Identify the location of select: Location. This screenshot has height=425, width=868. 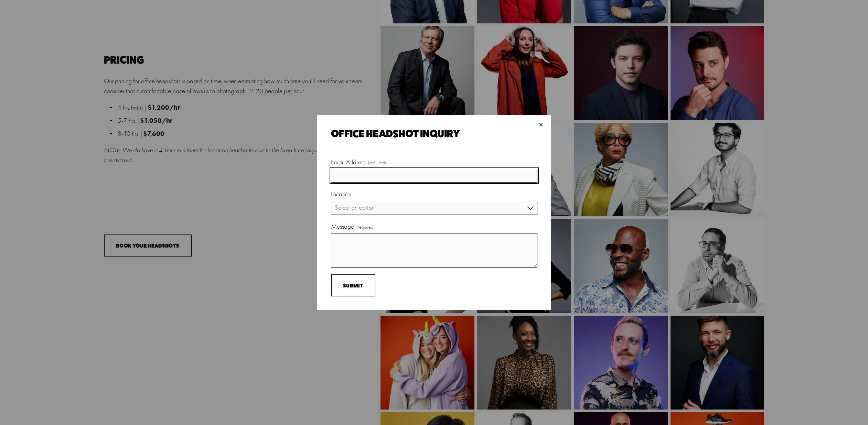
(434, 207).